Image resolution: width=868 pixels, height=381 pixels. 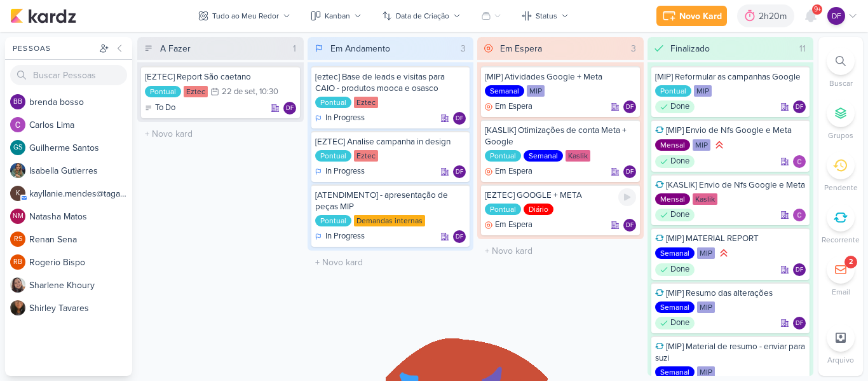 I want to click on div: Diário, so click(x=538, y=209).